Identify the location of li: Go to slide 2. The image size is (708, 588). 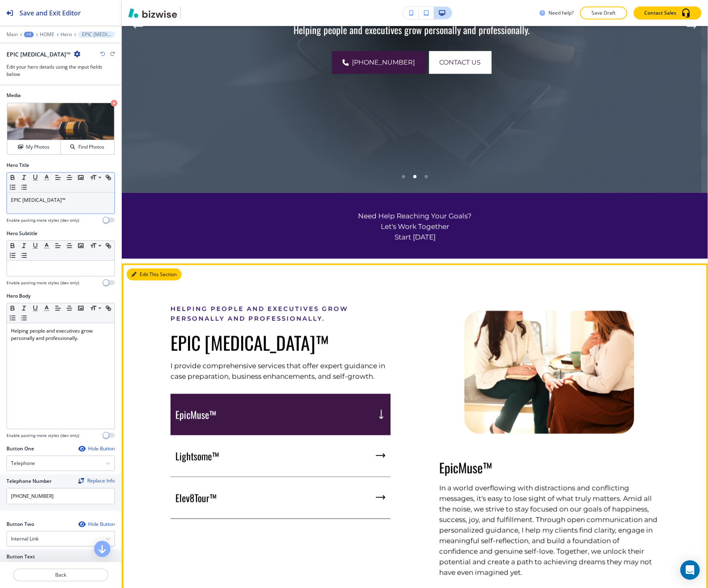
(415, 177).